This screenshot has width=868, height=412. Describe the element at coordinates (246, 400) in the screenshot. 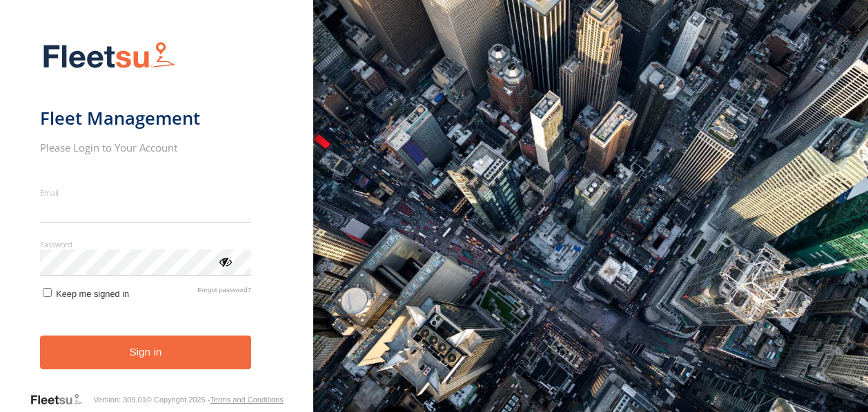

I see `a: Terms and Conditions` at that location.